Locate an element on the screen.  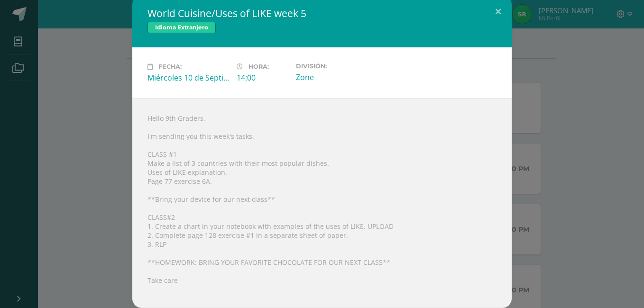
div: Hello 9th Graders, I'm sending you this week's tasks. CLASS #1 Make a list of 3 countries with th... is located at coordinates (322, 203).